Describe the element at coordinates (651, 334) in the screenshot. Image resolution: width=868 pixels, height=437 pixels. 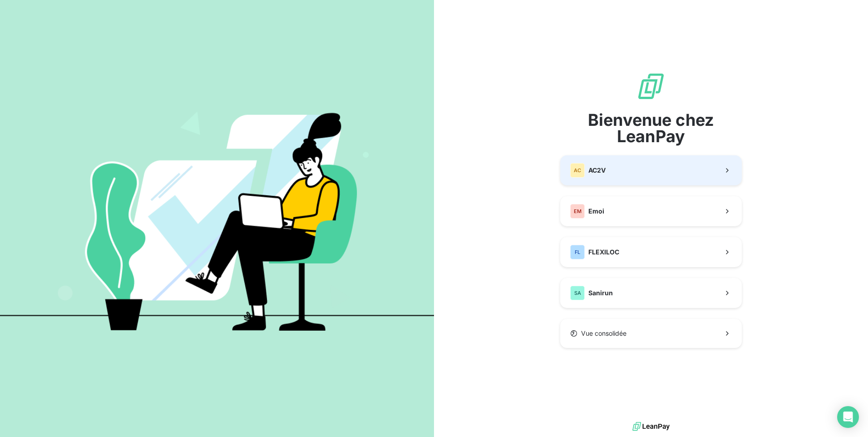
I see `button: Vue consolidée` at that location.